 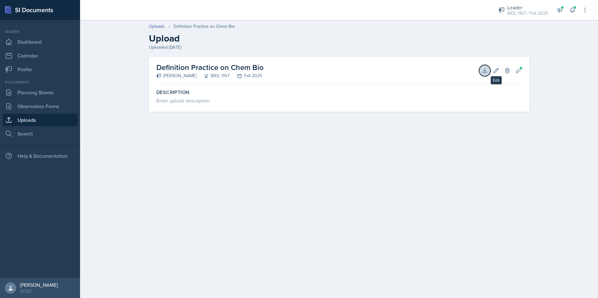 I want to click on div: Definition Practice on Chem Bio, so click(x=204, y=26).